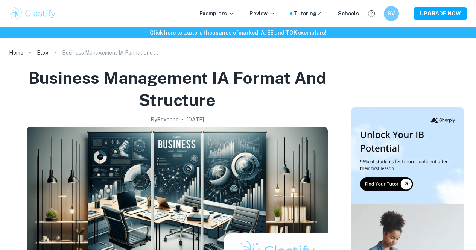  What do you see at coordinates (440, 14) in the screenshot?
I see `button: UPGRADE NOW` at bounding box center [440, 14].